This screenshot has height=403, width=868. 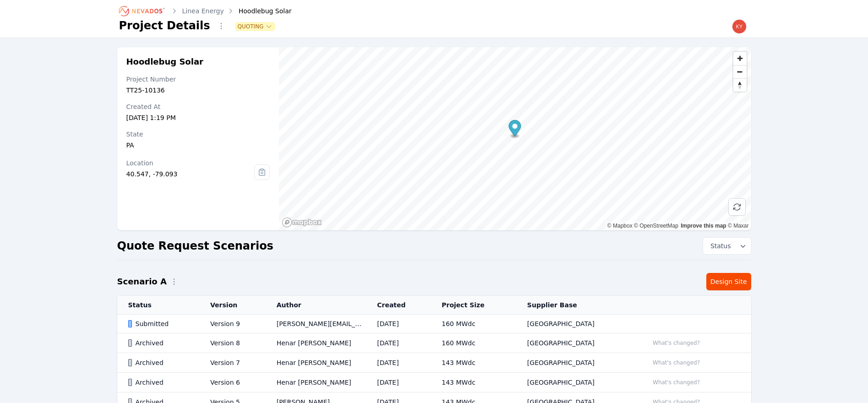 I want to click on th: Status, so click(x=159, y=305).